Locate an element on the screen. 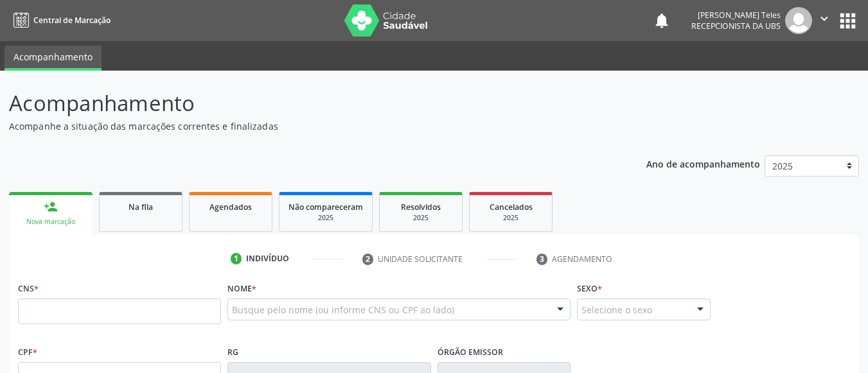 Image resolution: width=868 pixels, height=373 pixels. span: Selecione o sexo is located at coordinates (617, 310).